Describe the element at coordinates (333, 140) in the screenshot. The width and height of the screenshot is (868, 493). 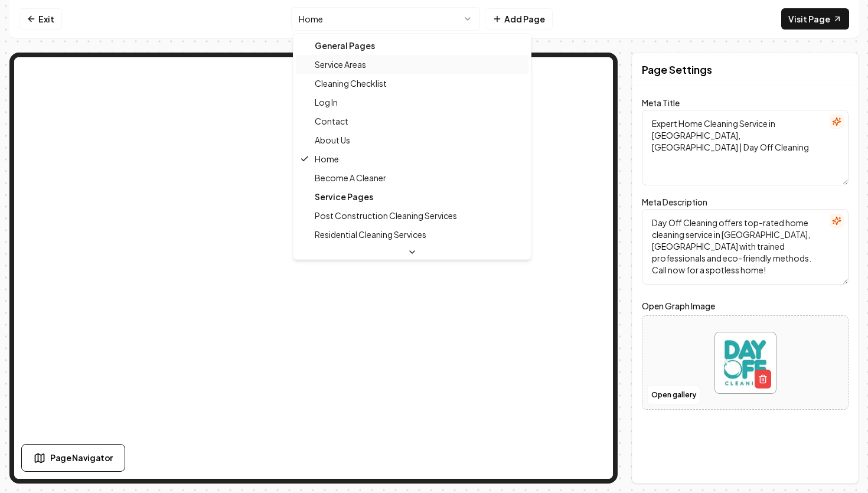
I see `span: About Us` at that location.